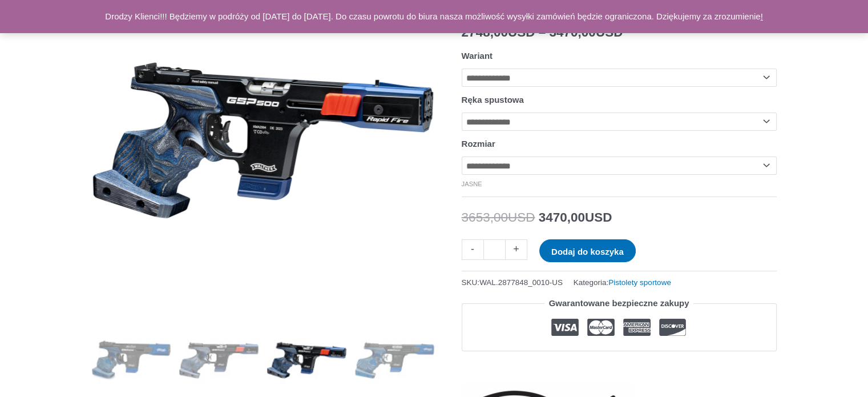 Image resolution: width=868 pixels, height=397 pixels. Describe the element at coordinates (472, 184) in the screenshot. I see `font: Jasne` at that location.